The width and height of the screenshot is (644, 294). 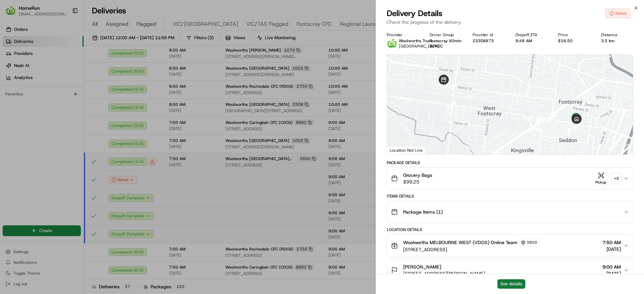 I want to click on div: Location Not Live, so click(x=406, y=150).